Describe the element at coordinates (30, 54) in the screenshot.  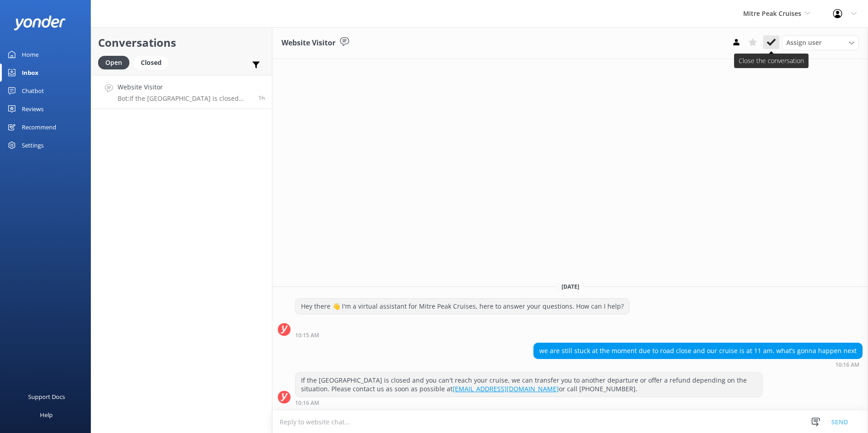
I see `div: Home` at that location.